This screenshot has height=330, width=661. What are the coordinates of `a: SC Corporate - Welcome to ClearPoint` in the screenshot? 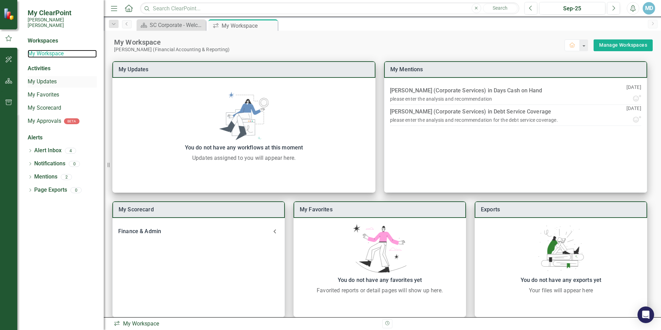 It's located at (171, 25).